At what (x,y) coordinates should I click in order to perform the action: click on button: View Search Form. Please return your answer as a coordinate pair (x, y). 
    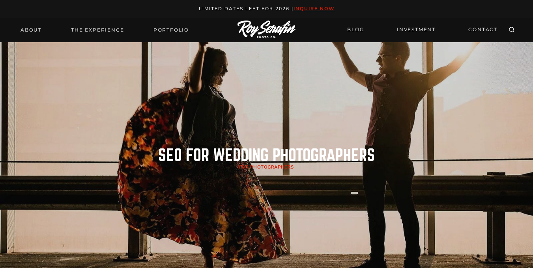
    Looking at the image, I should click on (511, 30).